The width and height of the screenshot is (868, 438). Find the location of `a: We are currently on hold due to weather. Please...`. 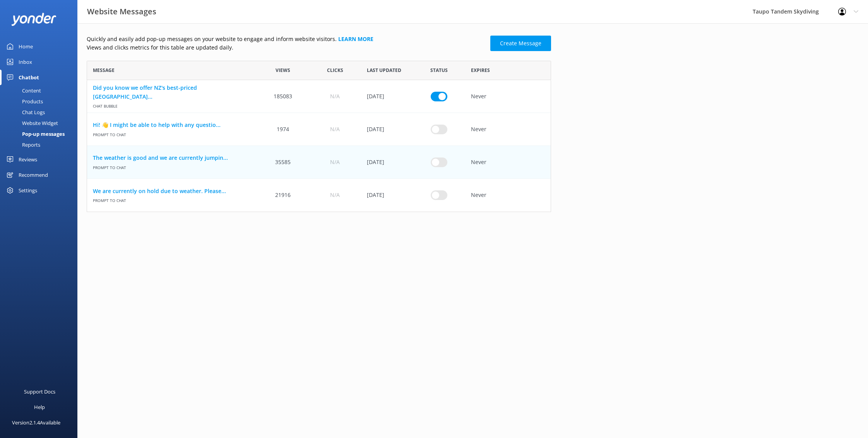

a: We are currently on hold due to weather. Please... is located at coordinates (172, 191).